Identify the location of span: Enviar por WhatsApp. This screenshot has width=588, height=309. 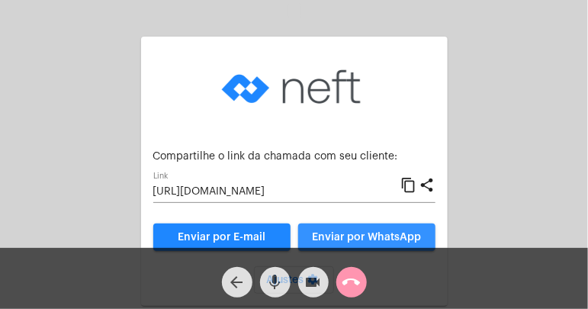
(366, 237).